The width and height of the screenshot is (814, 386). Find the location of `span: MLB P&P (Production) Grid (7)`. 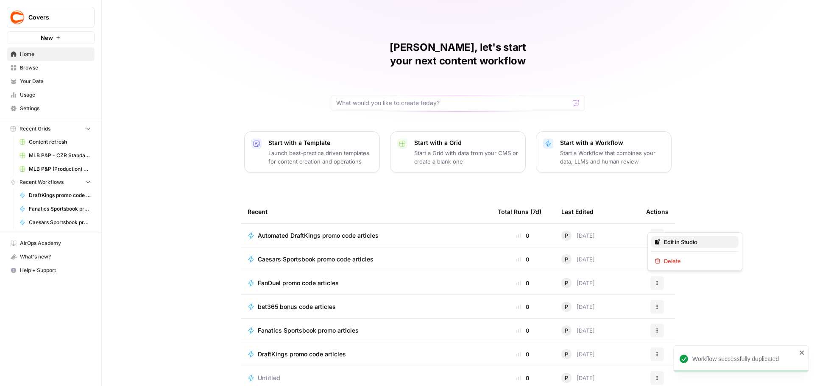

span: MLB P&P (Production) Grid (7) is located at coordinates (60, 169).